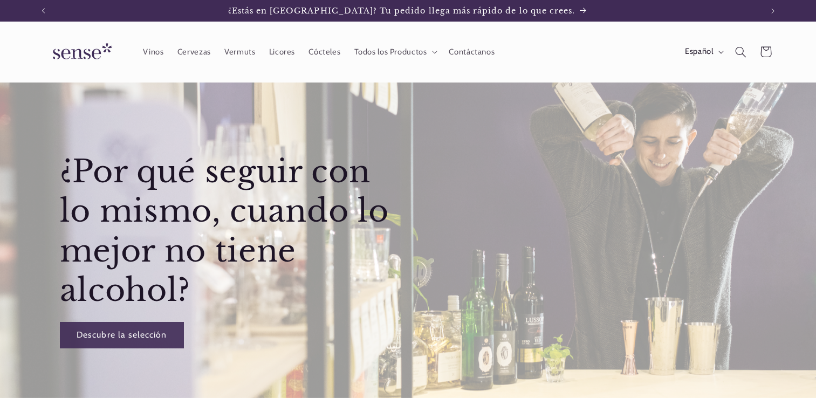 Image resolution: width=816 pixels, height=398 pixels. What do you see at coordinates (471, 52) in the screenshot?
I see `span: Contáctanos` at bounding box center [471, 52].